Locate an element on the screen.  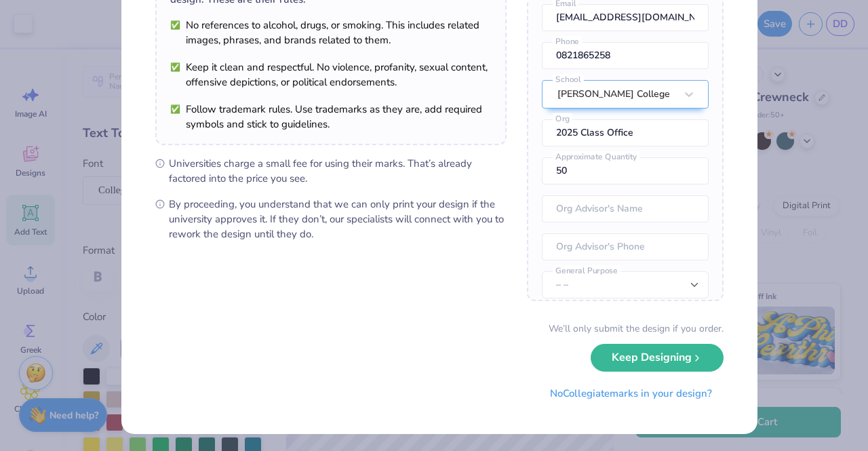
input: Org Advisor's Name is located at coordinates (625, 209).